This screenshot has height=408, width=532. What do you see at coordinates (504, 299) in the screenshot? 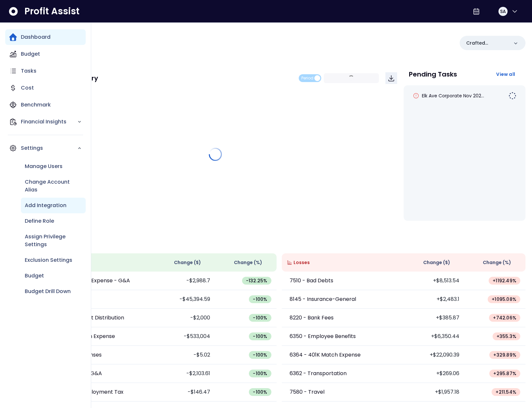
I see `span: + 1095.08 %` at bounding box center [504, 299].